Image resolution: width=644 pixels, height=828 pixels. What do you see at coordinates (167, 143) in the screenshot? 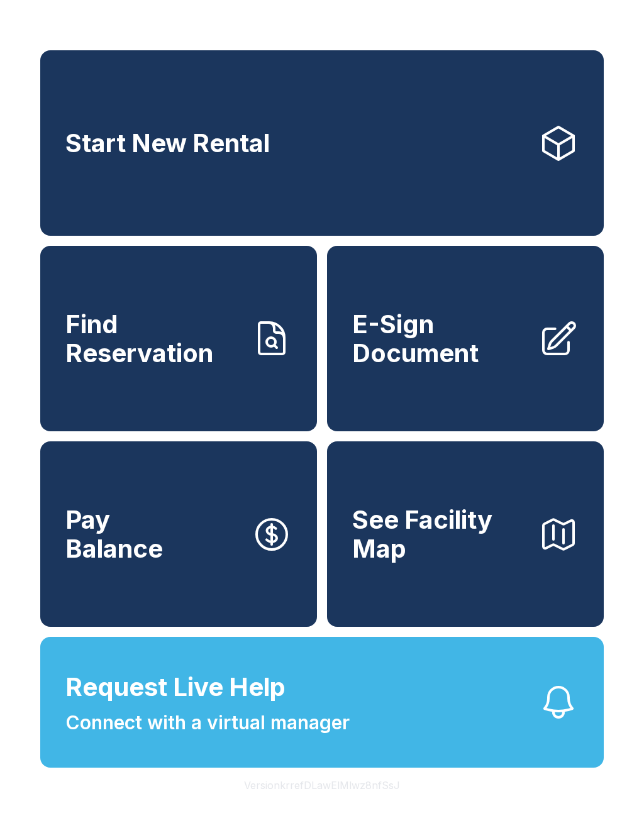
I see `span: Start New Rental` at bounding box center [167, 143].